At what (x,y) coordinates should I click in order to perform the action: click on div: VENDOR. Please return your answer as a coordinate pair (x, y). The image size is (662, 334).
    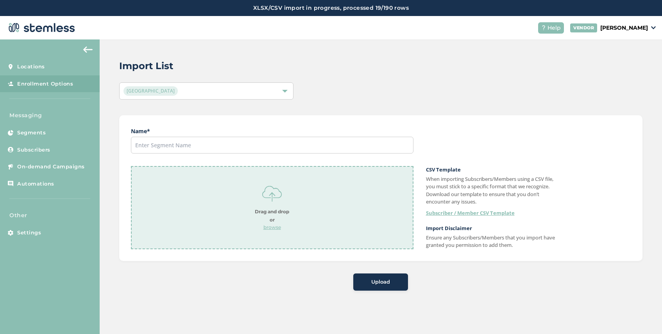
    Looking at the image, I should click on (583, 28).